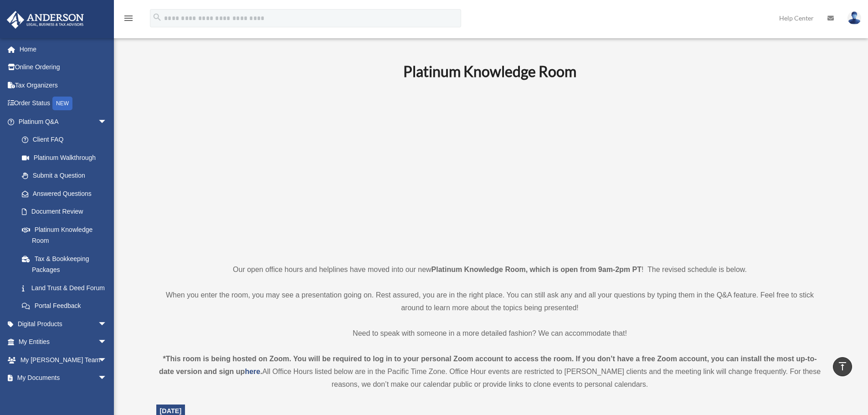 The width and height of the screenshot is (868, 415). I want to click on img: User Pic, so click(855, 18).